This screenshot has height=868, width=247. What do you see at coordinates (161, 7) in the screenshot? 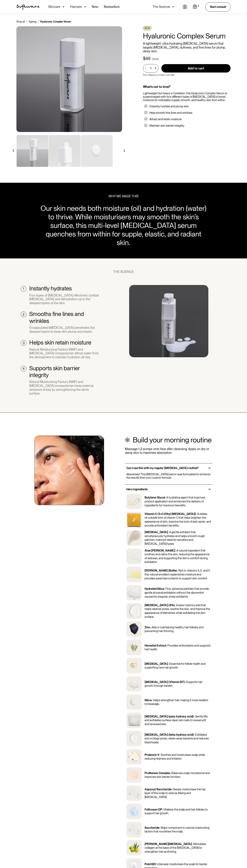
I see `div: The Science` at bounding box center [161, 7].